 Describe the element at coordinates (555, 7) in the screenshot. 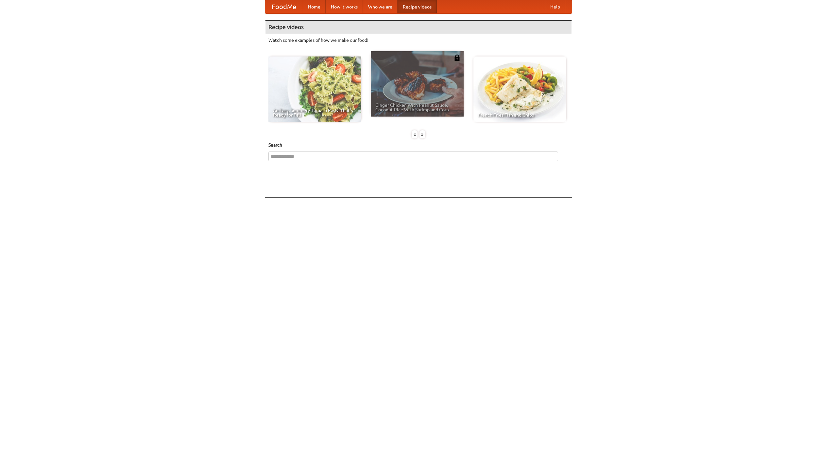

I see `a: Help` at that location.